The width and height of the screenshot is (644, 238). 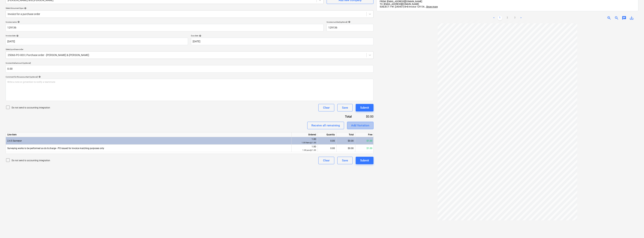 What do you see at coordinates (609, 18) in the screenshot?
I see `span: zoom_in` at bounding box center [609, 18].